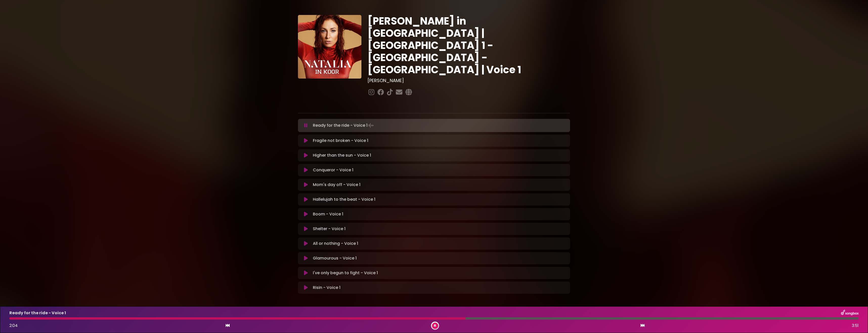  Describe the element at coordinates (330, 228) in the screenshot. I see `p: Shelter - Voice 1` at that location.